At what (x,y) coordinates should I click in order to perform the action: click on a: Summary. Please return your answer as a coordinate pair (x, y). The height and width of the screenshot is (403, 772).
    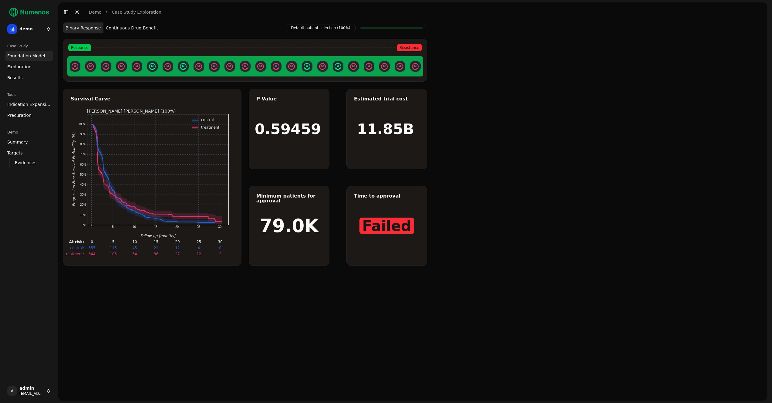
    Looking at the image, I should click on (29, 142).